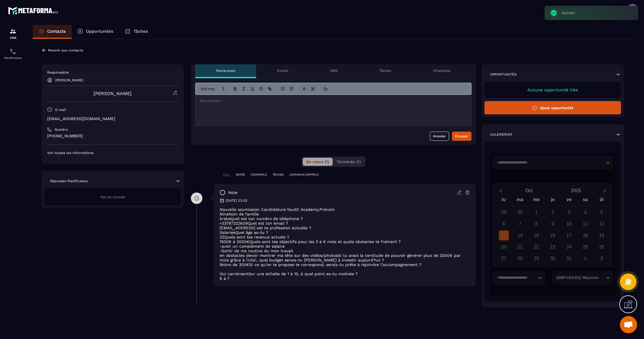 The image size is (644, 339). What do you see at coordinates (345, 214) in the screenshot?
I see `p: NinaNom de famille` at bounding box center [345, 214].